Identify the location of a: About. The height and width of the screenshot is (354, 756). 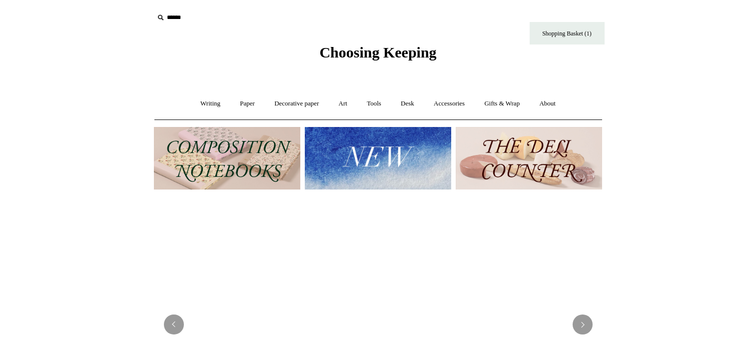
(547, 103).